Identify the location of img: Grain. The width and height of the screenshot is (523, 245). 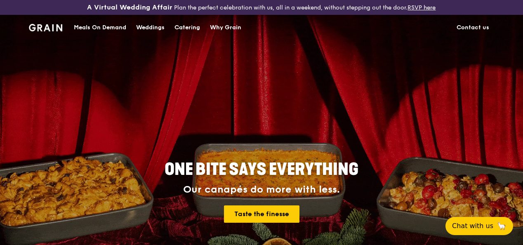
(45, 28).